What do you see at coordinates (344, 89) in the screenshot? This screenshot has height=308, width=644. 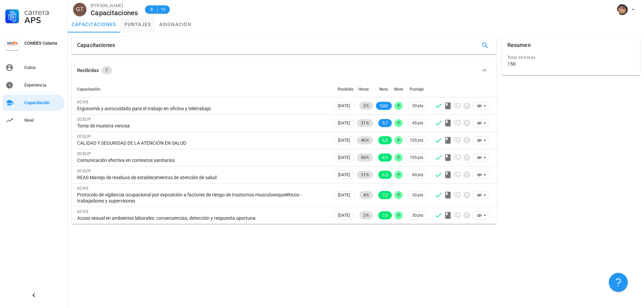 I see `th: Recibido` at bounding box center [344, 89].